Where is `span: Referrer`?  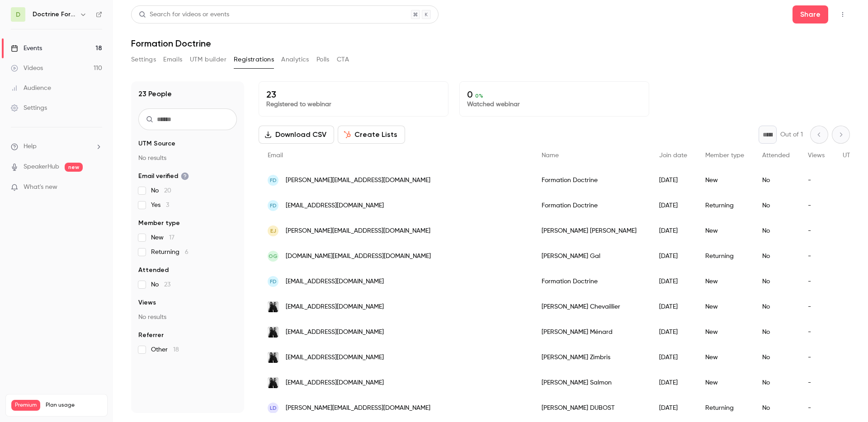 span: Referrer is located at coordinates (151, 335).